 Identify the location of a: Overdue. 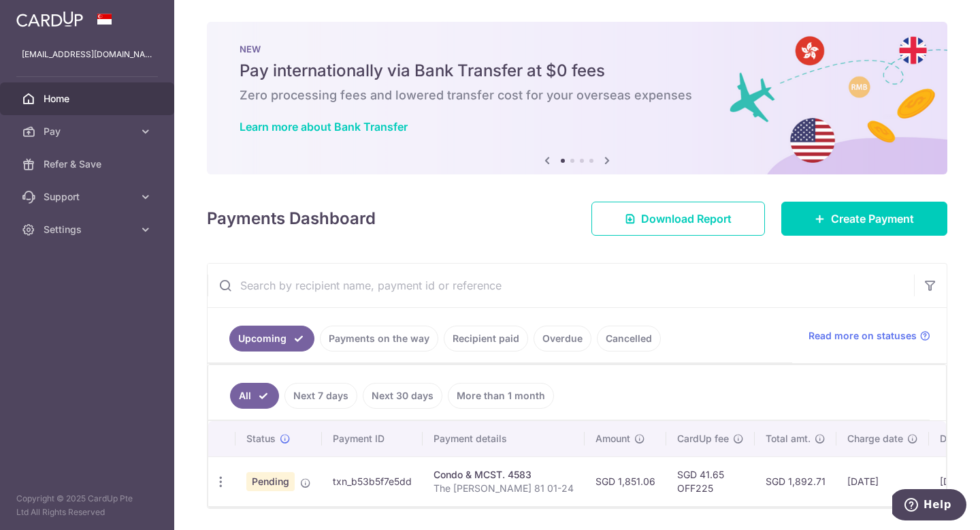
(562, 339).